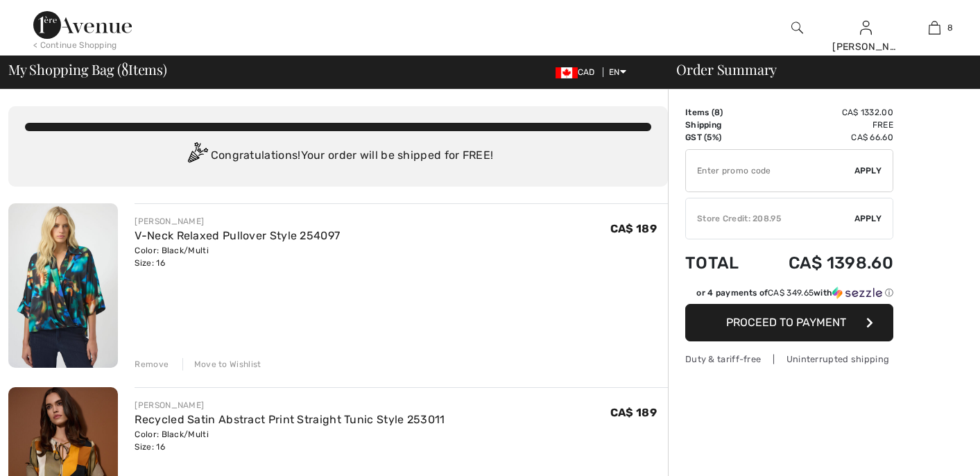 Image resolution: width=980 pixels, height=476 pixels. I want to click on a: Sign In, so click(866, 27).